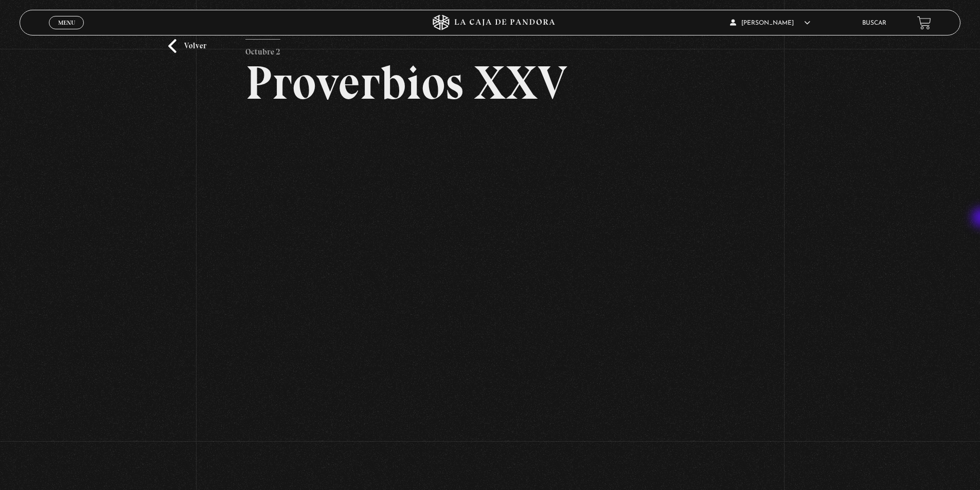  Describe the element at coordinates (924, 23) in the screenshot. I see `a: View your shopping cart` at that location.